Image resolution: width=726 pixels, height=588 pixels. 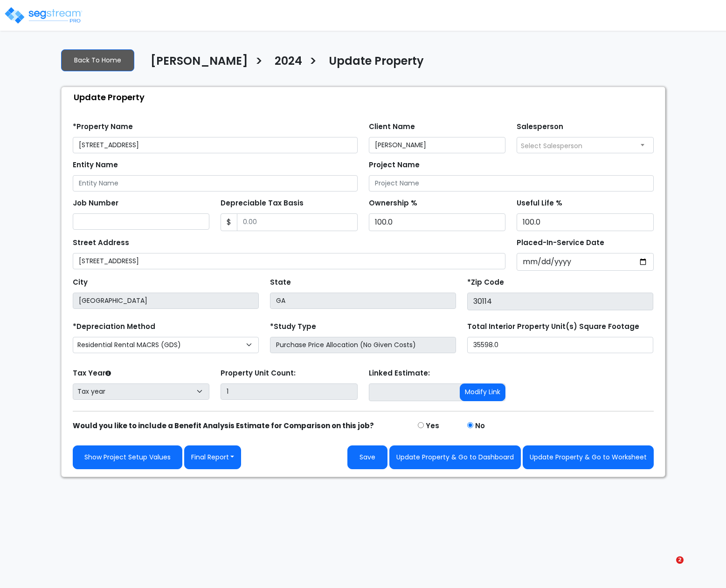 I want to click on span: Select Salesperson, so click(x=551, y=146).